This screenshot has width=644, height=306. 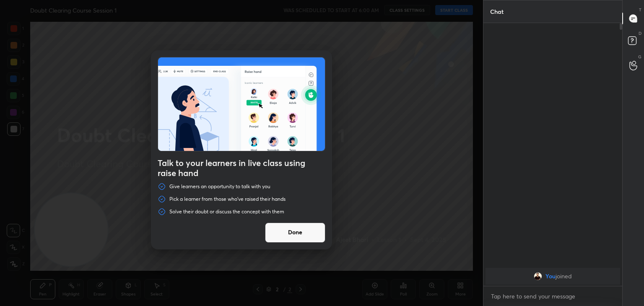 What do you see at coordinates (640, 57) in the screenshot?
I see `p: G` at bounding box center [640, 57].